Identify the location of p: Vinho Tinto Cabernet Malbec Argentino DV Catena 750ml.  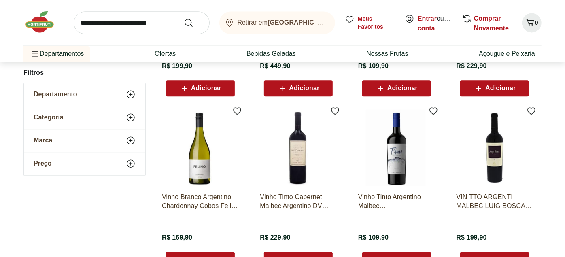
(298, 201).